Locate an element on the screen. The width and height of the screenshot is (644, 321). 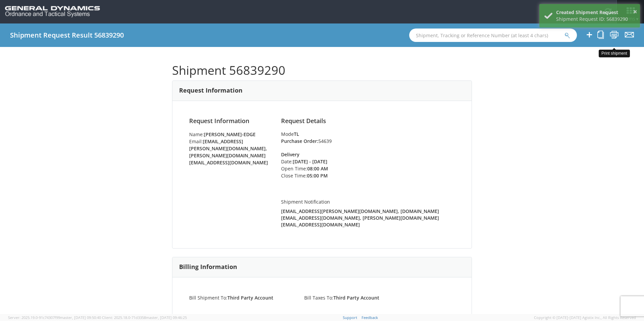
span: Server: 2025.19.0-91c74307f99 is located at coordinates (54, 317).